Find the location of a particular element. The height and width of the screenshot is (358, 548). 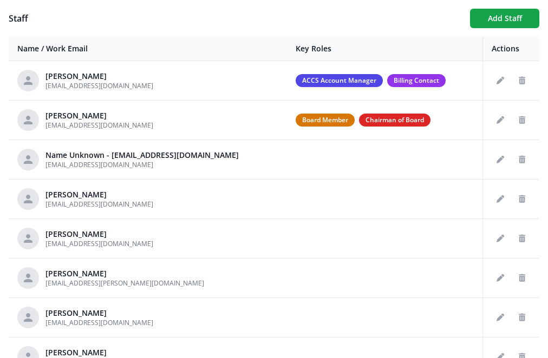

button: Add Staff is located at coordinates (504, 18).